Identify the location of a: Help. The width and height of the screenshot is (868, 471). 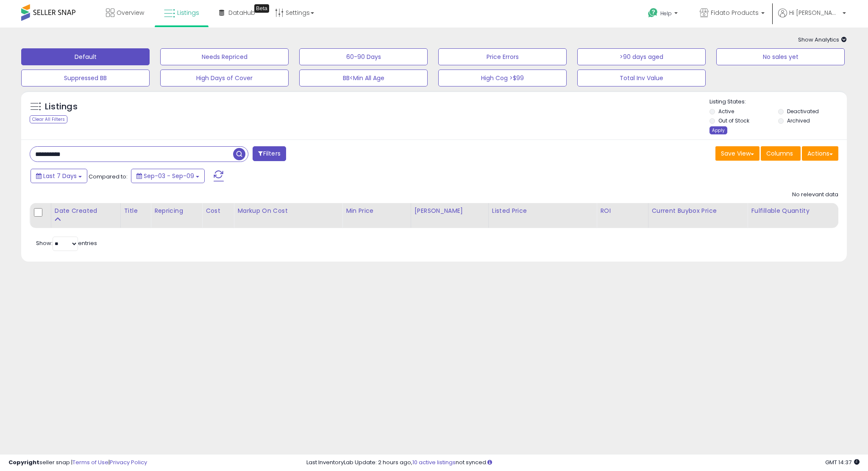
(664, 15).